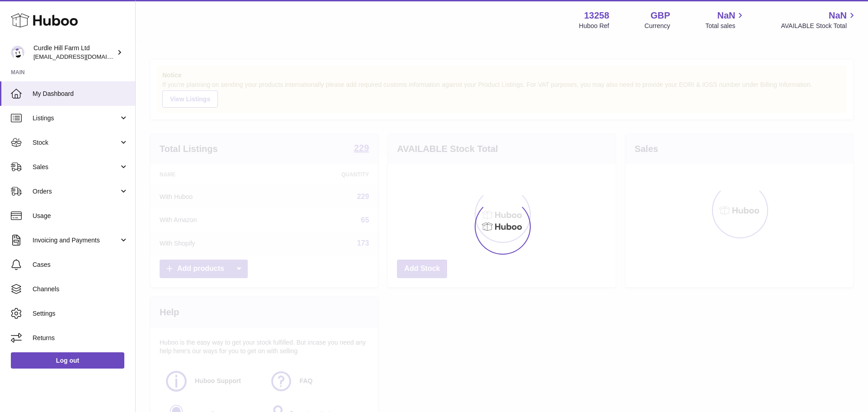 The height and width of the screenshot is (412, 868). Describe the element at coordinates (74, 53) in the screenshot. I see `div: Curdle Hill Farm Ltd` at that location.